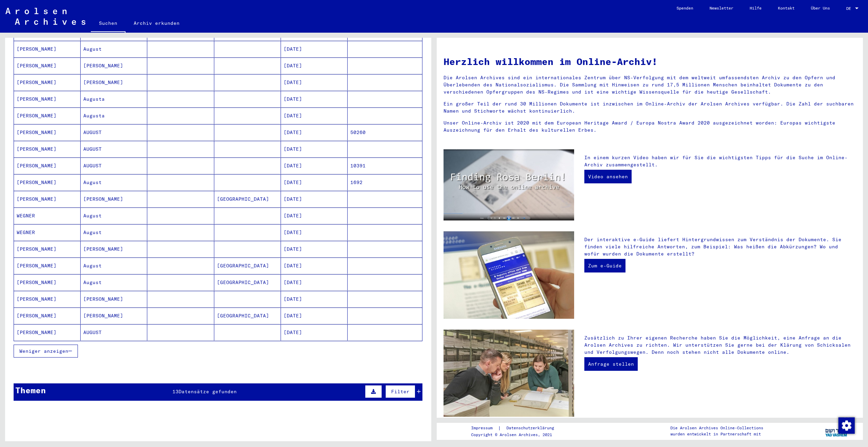 The width and height of the screenshot is (868, 447). What do you see at coordinates (850, 8) in the screenshot?
I see `span: DE` at bounding box center [850, 8].